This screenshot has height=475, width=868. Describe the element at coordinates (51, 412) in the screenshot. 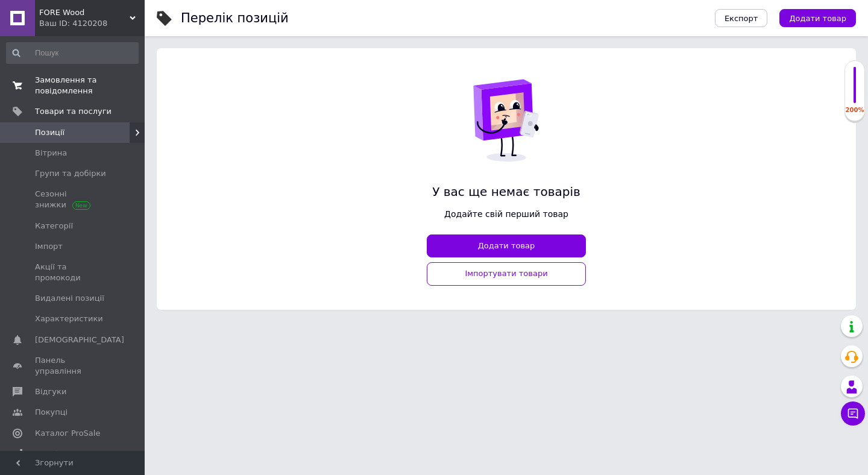

I see `span: Покупці` at that location.